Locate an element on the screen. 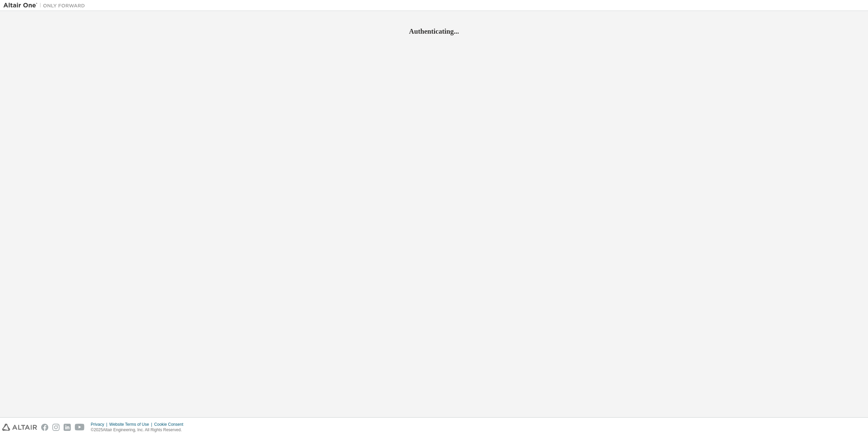  img: facebook.svg is located at coordinates (44, 427).